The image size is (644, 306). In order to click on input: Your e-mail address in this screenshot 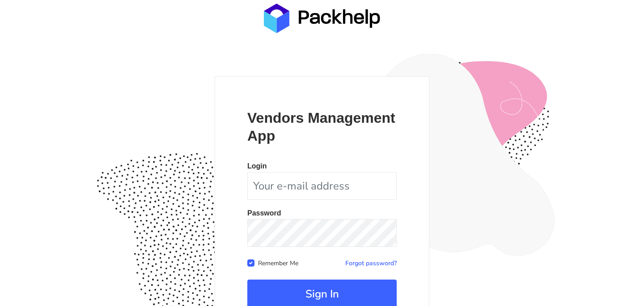, I will do `click(322, 186)`.